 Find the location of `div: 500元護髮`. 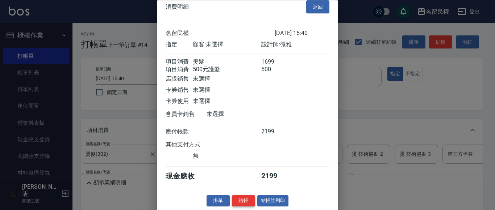

div: 500元護髮 is located at coordinates (227, 70).